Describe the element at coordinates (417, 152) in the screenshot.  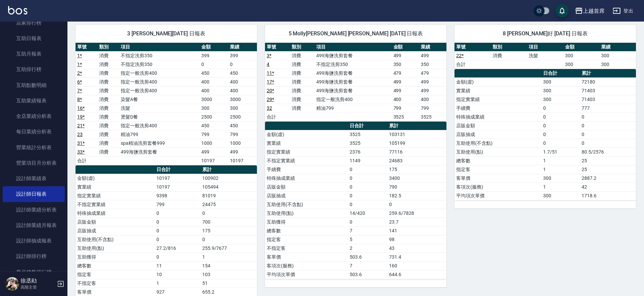
I see `td: 77116` at that location.